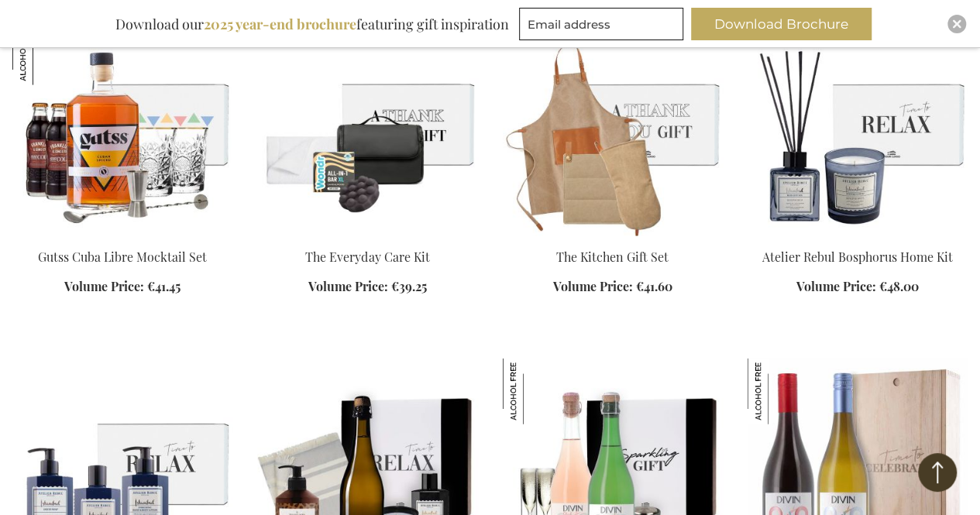  I want to click on div: Close, so click(956, 24).